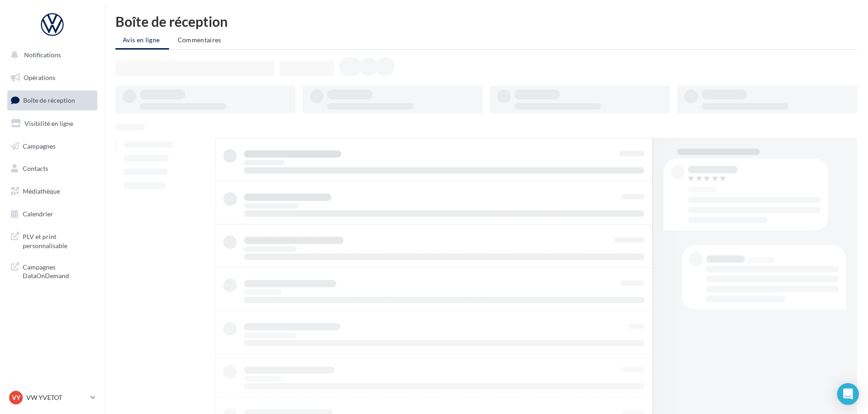  I want to click on a: VY VW YVETOT, so click(52, 398).